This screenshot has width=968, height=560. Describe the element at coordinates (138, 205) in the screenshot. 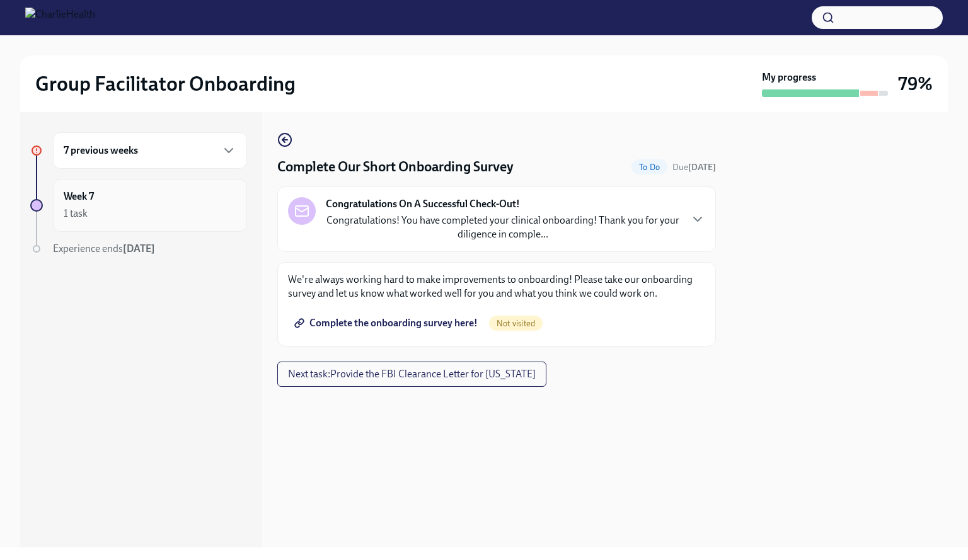

I see `a: Week 71 task` at that location.